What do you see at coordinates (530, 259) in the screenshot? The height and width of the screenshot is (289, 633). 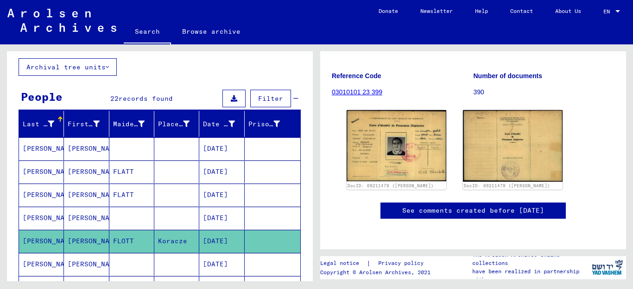 I see `p: The Arolsen Archives online collections` at bounding box center [530, 259].